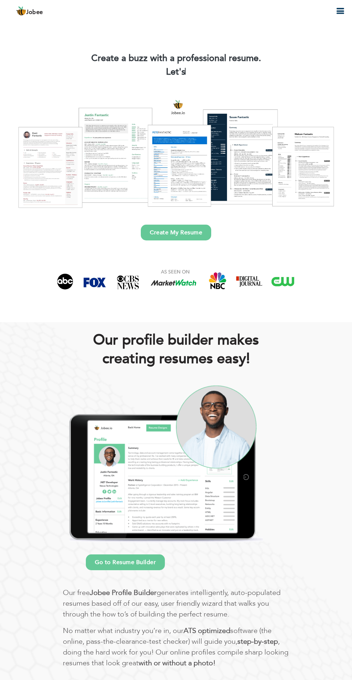 The image size is (352, 680). What do you see at coordinates (176, 647) in the screenshot?
I see `p: No matter what industry you’re in, our software (the online, pass-the-clearance-test checker) wil...` at bounding box center [176, 647].